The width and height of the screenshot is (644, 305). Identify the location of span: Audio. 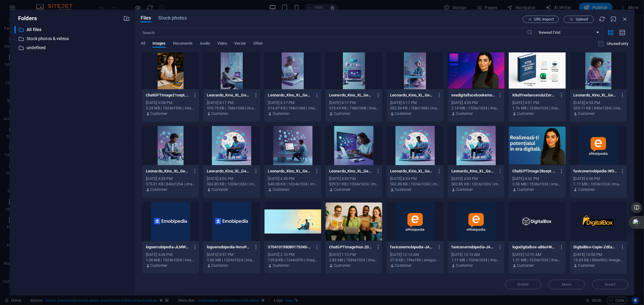
(204, 44).